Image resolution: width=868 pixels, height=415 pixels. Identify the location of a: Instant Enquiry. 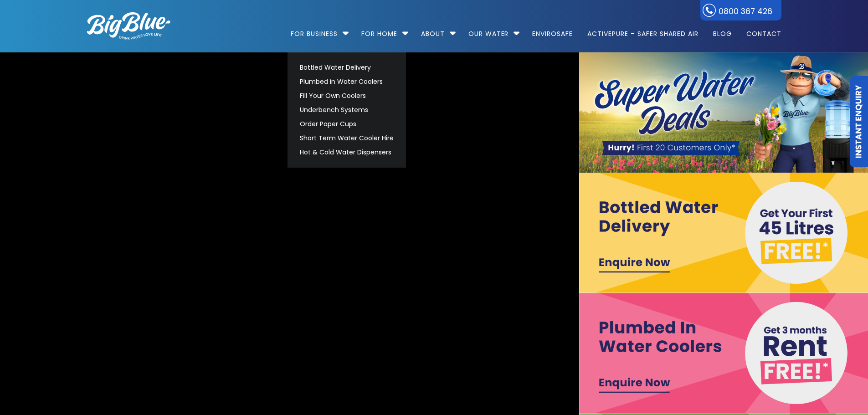
(859, 122).